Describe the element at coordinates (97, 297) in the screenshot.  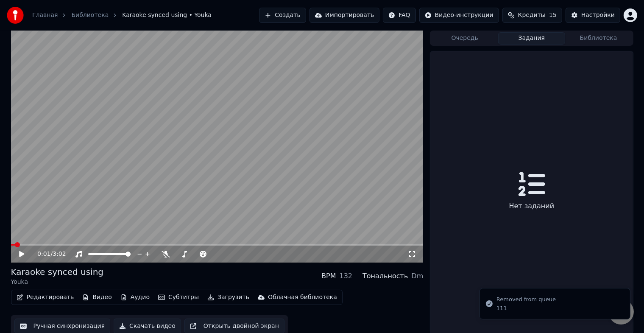
I see `button: Видео` at that location.